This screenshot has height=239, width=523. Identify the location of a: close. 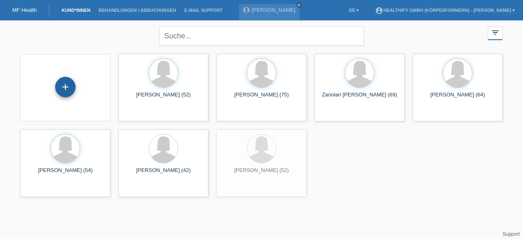
(299, 5).